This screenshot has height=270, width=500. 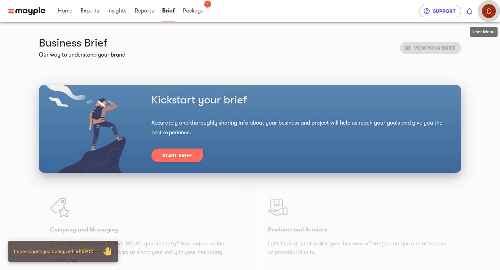 What do you see at coordinates (65, 11) in the screenshot?
I see `span: Home` at bounding box center [65, 11].